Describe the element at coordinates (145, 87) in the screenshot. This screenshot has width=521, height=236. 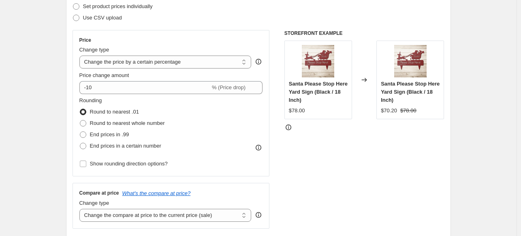
I see `input: -15` at that location.